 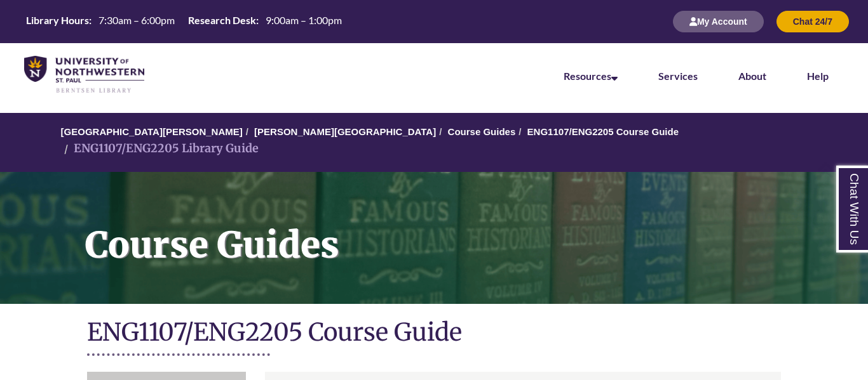 I want to click on span: 7:30am – 6:00pm, so click(x=137, y=20).